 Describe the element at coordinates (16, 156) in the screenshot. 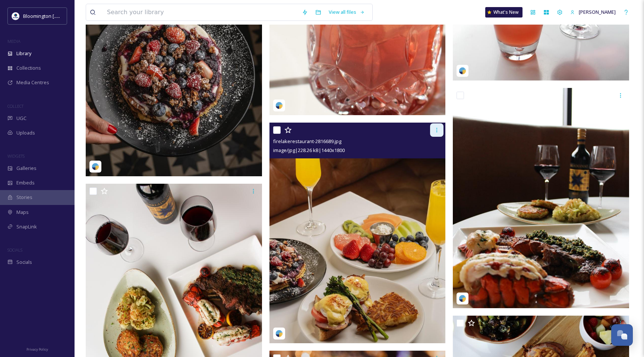

I see `span: WIDGETS` at that location.